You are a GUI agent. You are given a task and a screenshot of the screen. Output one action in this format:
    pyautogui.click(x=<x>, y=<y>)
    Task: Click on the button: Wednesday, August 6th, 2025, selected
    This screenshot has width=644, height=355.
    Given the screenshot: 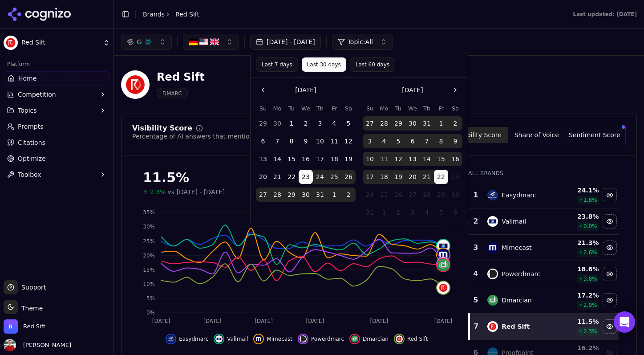 What is the action you would take?
    pyautogui.click(x=413, y=141)
    